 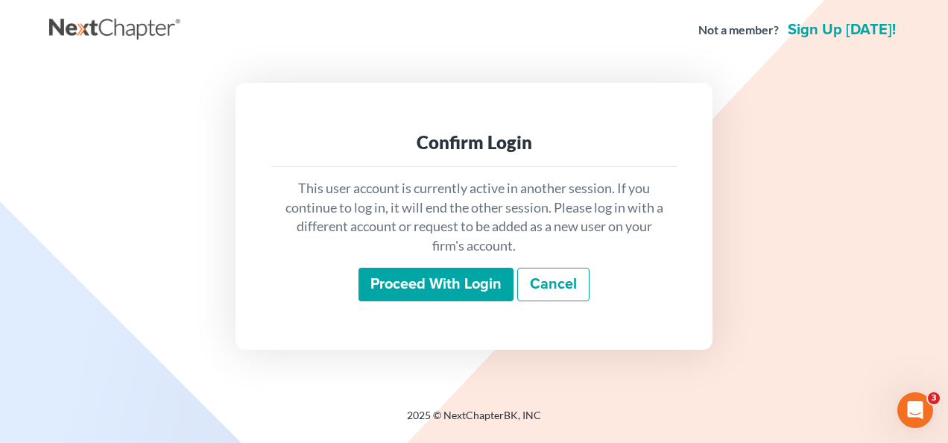 I want to click on div: Confirm Login, so click(x=474, y=142).